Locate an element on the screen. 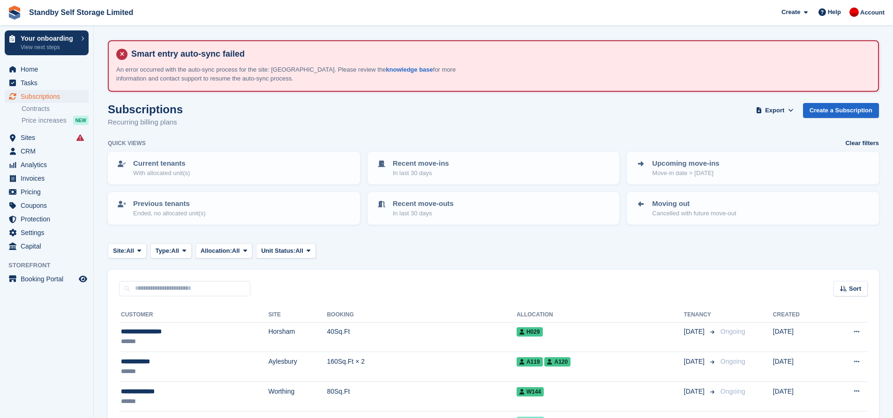 This screenshot has width=893, height=418. p: View next steps is located at coordinates (48, 47).